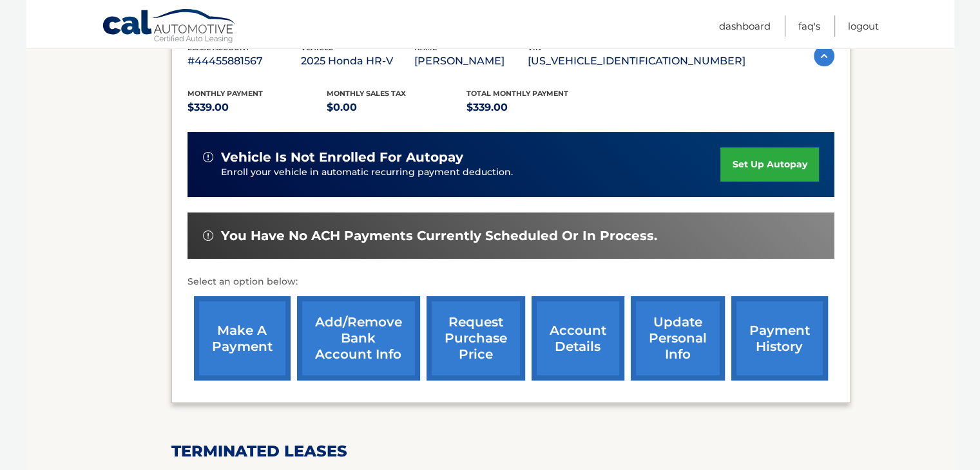 This screenshot has width=980, height=470. I want to click on a: make a payment, so click(242, 338).